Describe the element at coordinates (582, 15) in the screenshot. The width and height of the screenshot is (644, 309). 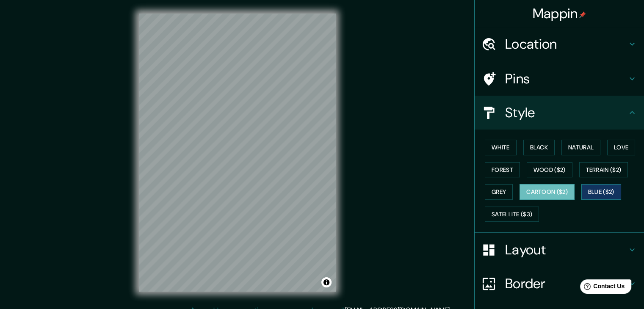
I see `img: pin-icon.png` at that location.